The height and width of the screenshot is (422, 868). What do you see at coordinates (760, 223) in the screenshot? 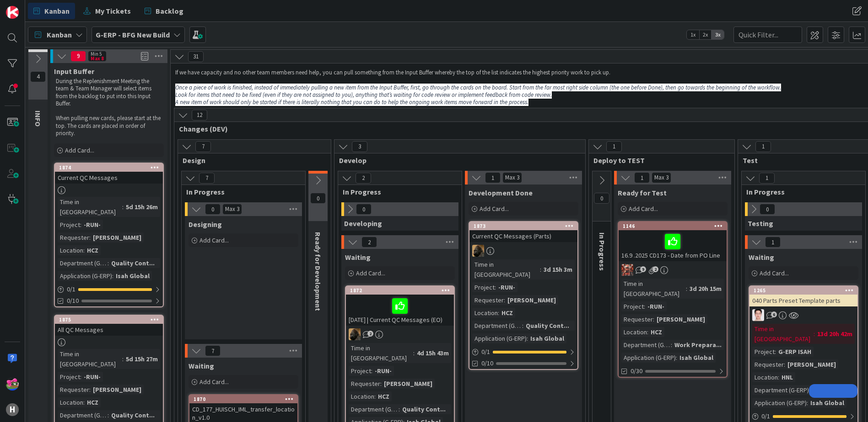
I see `span: Testing` at bounding box center [760, 223].